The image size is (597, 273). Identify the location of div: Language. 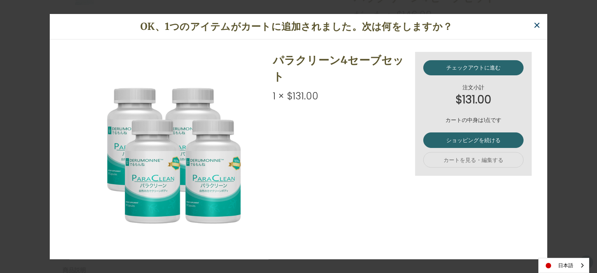
(563, 265).